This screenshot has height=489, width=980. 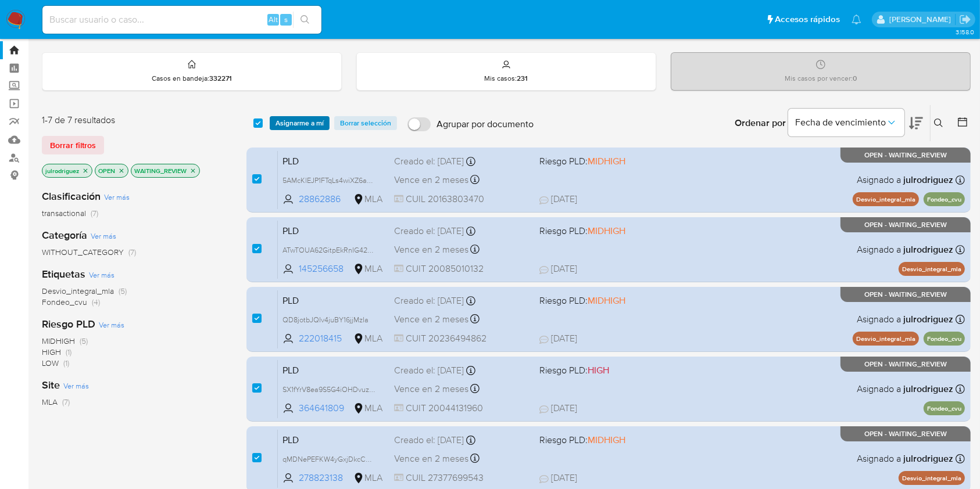 I want to click on span: 3.158.0, so click(x=965, y=32).